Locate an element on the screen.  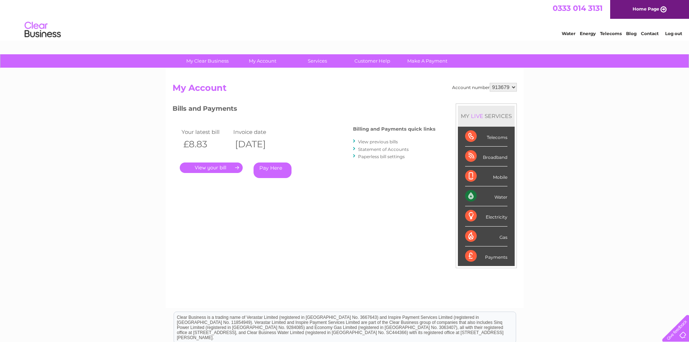
div: Broadband is located at coordinates (486, 156).